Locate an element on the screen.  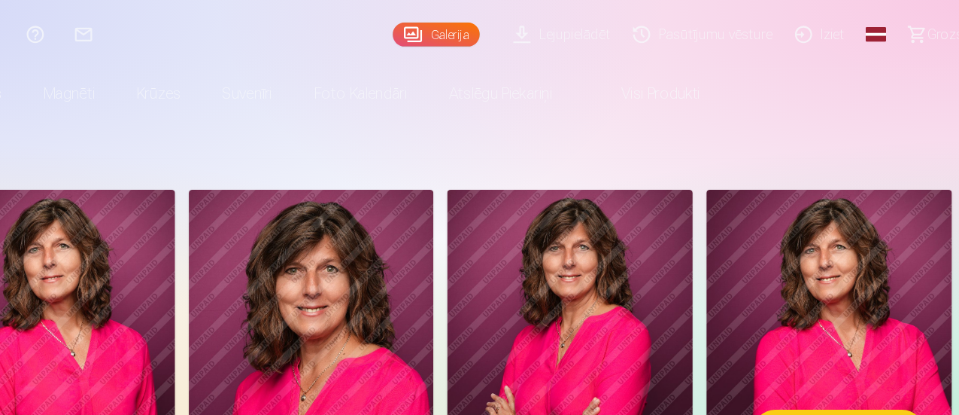
a: Foto kalendāri is located at coordinates (409, 81).